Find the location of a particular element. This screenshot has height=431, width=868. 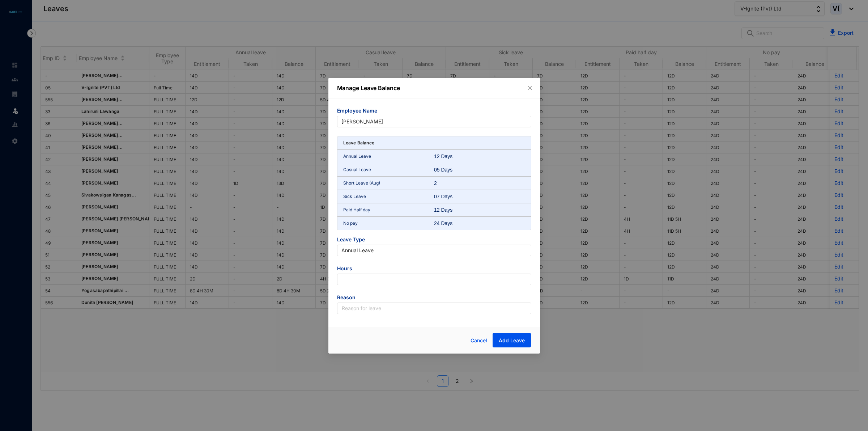

p: Short Leave (Aug) is located at coordinates (389, 183).